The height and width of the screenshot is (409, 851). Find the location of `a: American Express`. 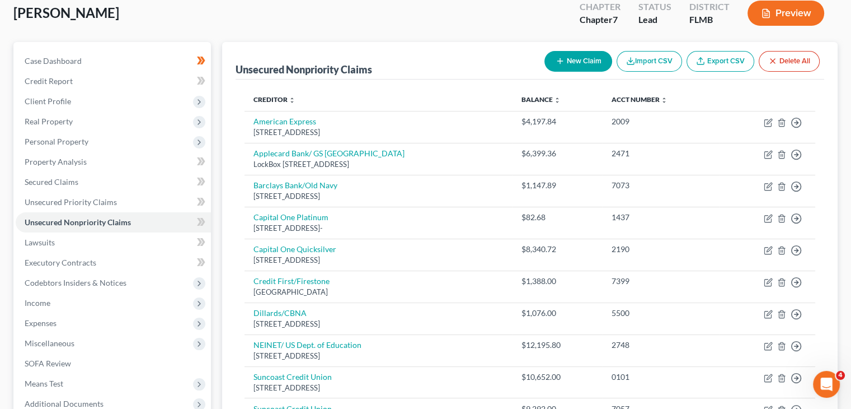

a: American Express is located at coordinates (285, 121).